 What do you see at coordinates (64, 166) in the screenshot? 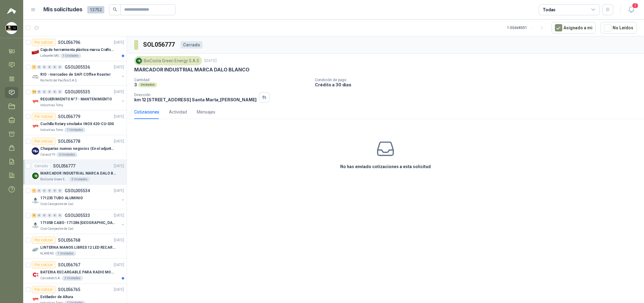
I see `p: SOL056777` at bounding box center [64, 166].